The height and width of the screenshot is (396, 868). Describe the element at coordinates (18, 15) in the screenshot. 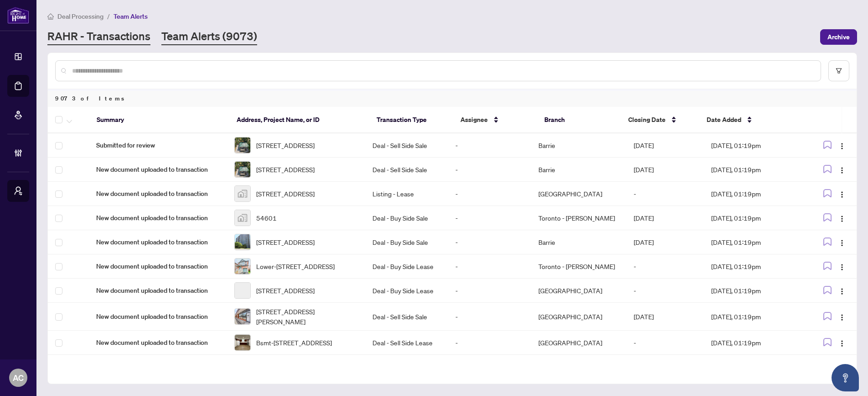

I see `img: logo` at that location.